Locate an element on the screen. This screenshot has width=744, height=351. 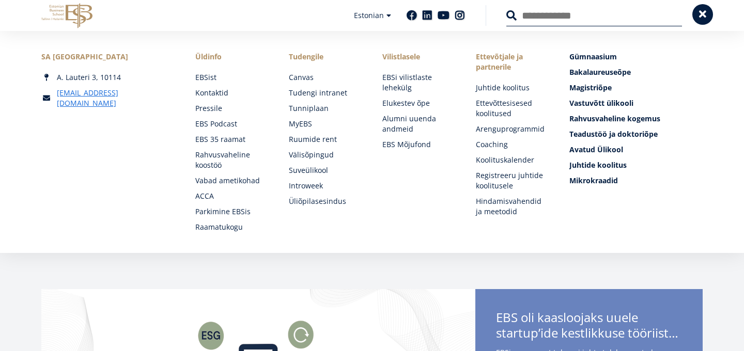
a: EBSist is located at coordinates (231, 77).